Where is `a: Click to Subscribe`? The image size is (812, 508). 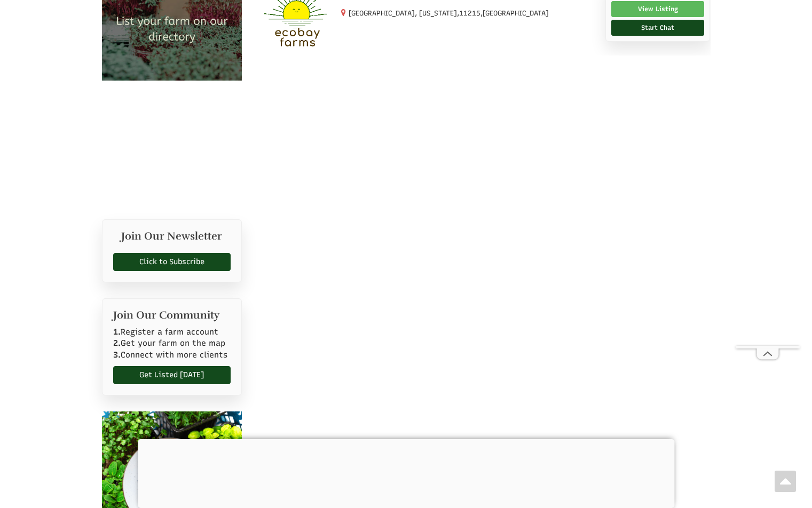
a: Click to Subscribe is located at coordinates (172, 262).